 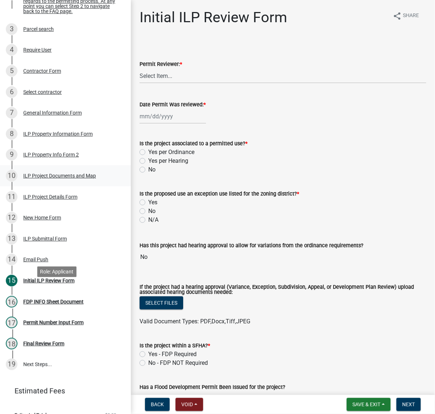 What do you see at coordinates (12, 113) in the screenshot?
I see `div: 7` at bounding box center [12, 113].